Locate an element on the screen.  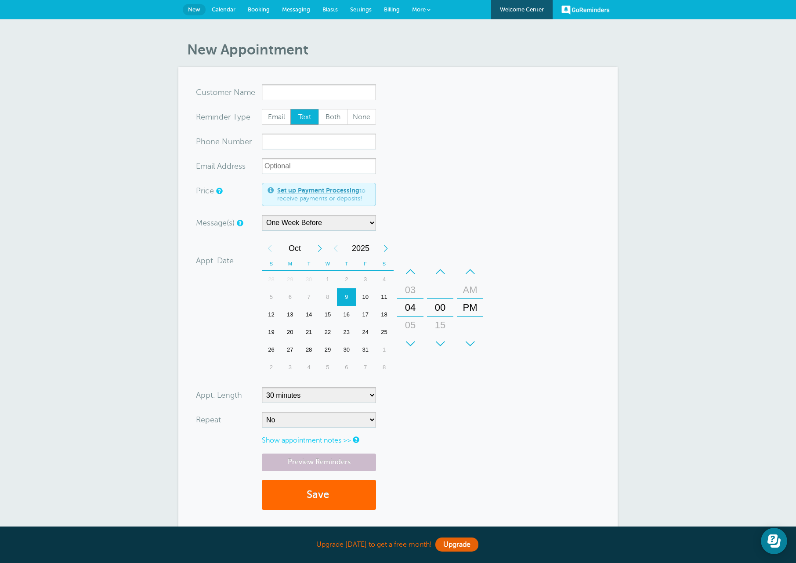
div: Tuesday, October 14 is located at coordinates (309, 315).